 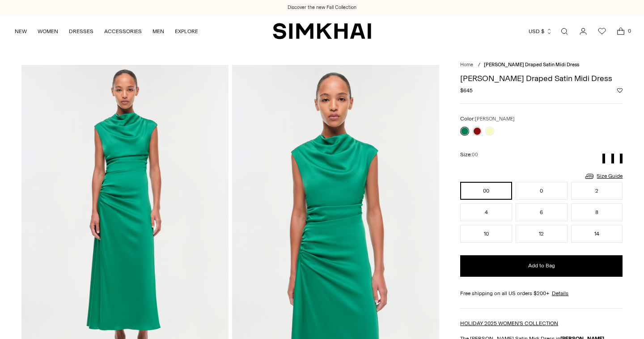 What do you see at coordinates (475, 154) in the screenshot?
I see `span: 00` at bounding box center [475, 154].